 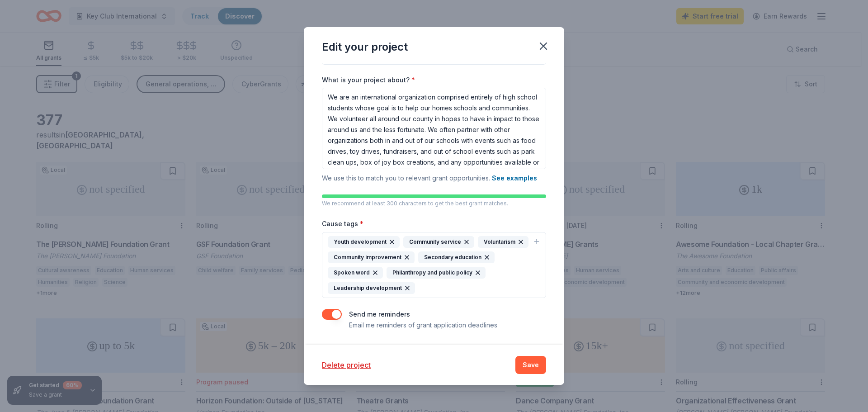 I want to click on div: Community service, so click(x=439, y=242).